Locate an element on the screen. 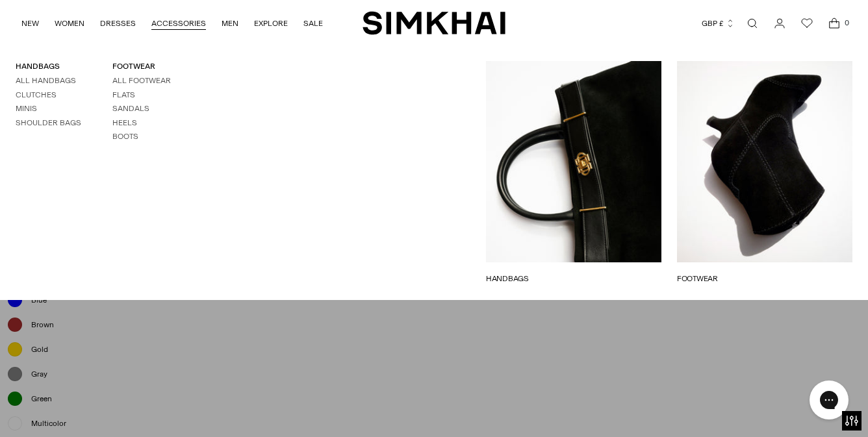 Image resolution: width=868 pixels, height=437 pixels. a: NEW is located at coordinates (30, 23).